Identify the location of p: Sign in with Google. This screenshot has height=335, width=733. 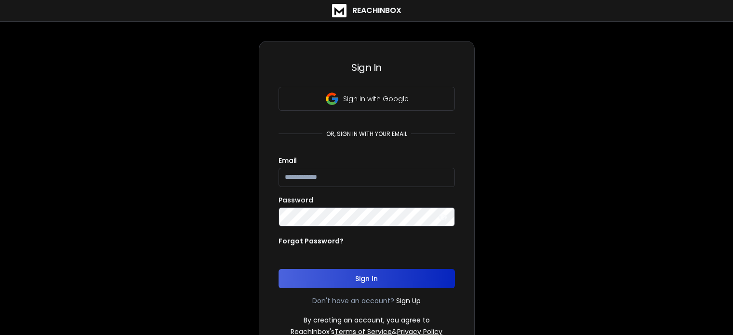
(376, 99).